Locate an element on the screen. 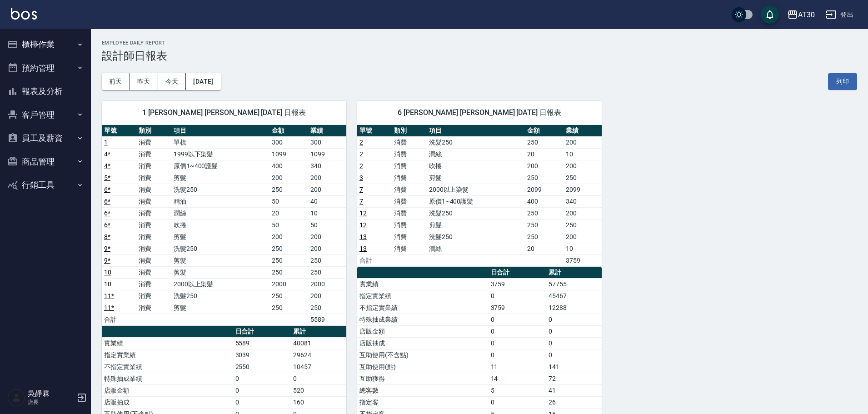  td: 14 is located at coordinates (517, 379).